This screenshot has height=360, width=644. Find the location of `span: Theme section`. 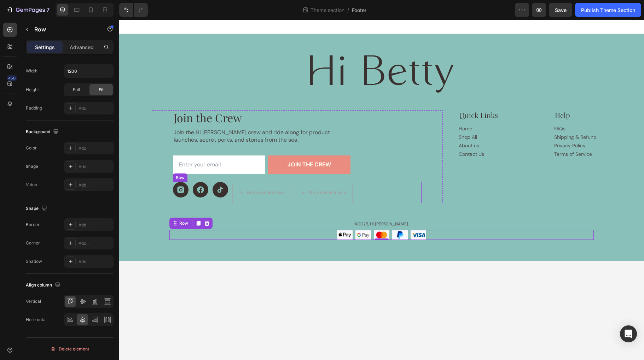

span: Theme section is located at coordinates (327, 10).